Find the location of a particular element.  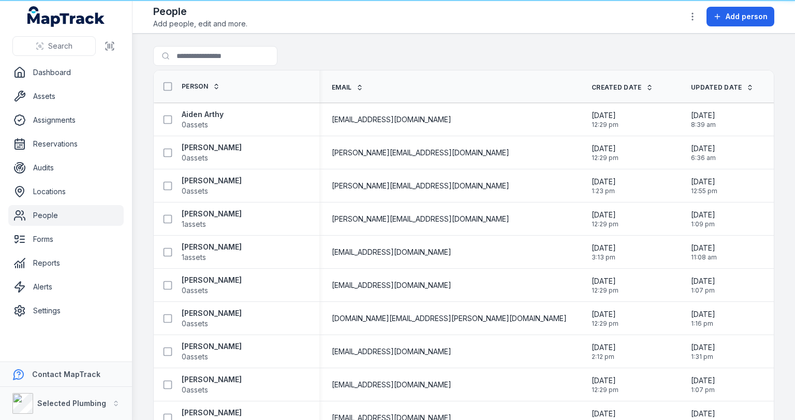

a: Assets is located at coordinates (66, 96).